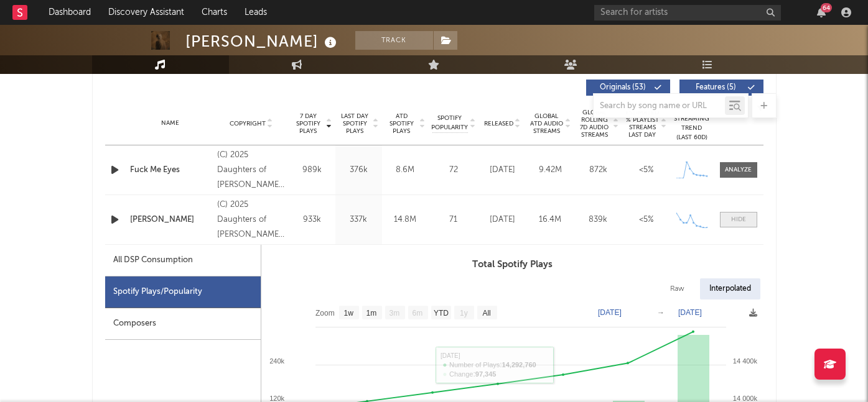 The image size is (868, 402). I want to click on span: Last Day Spotify Plays, so click(354, 124).